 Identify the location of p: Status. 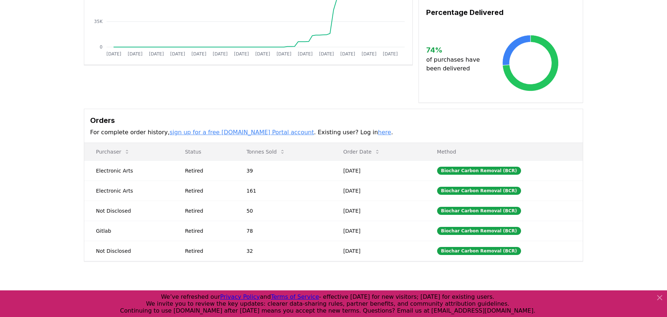
(204, 152).